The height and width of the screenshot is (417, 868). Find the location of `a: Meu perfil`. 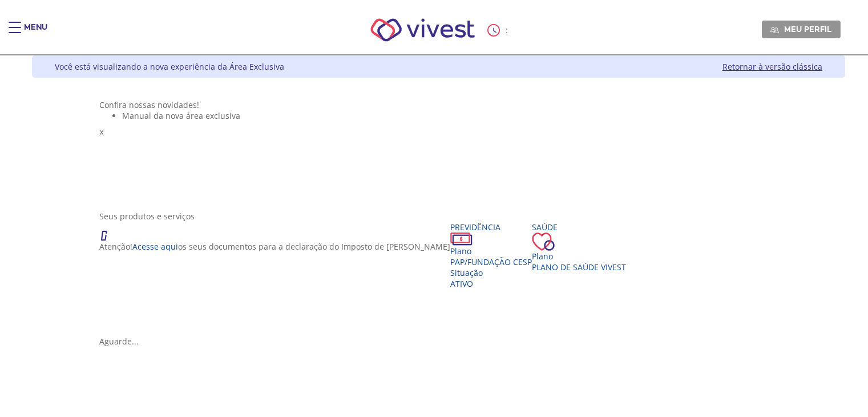

a: Meu perfil is located at coordinates (802, 29).